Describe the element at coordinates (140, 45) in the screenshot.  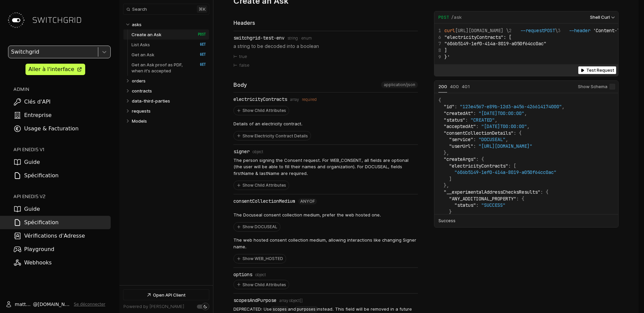
I see `p: List Asks` at that location.